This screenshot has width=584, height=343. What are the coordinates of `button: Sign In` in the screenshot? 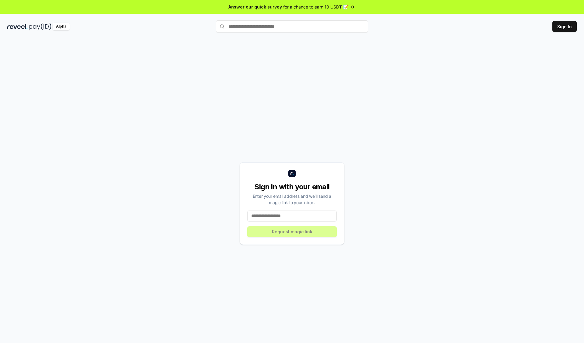 It's located at (564, 26).